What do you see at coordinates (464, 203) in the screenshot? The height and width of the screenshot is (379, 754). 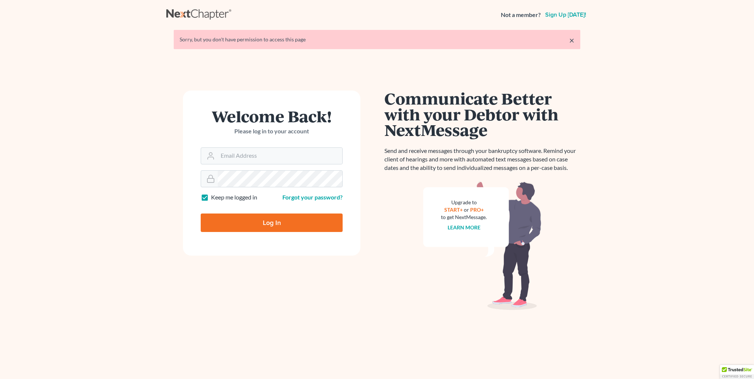 I see `div: Upgrade to` at bounding box center [464, 203].